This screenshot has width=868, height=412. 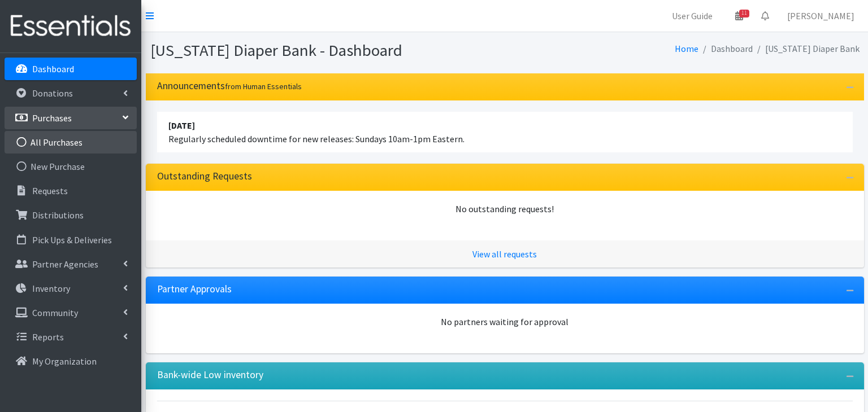 I want to click on a: Reports, so click(x=71, y=337).